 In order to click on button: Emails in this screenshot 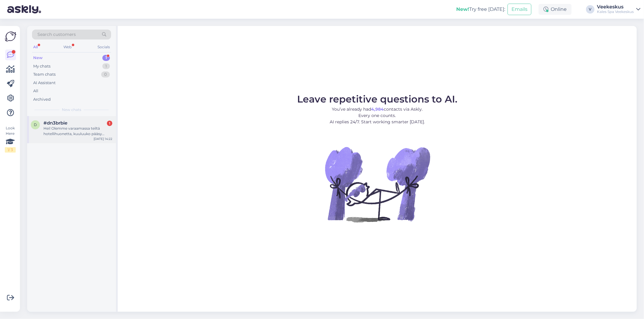, I will do `click(520, 9)`.